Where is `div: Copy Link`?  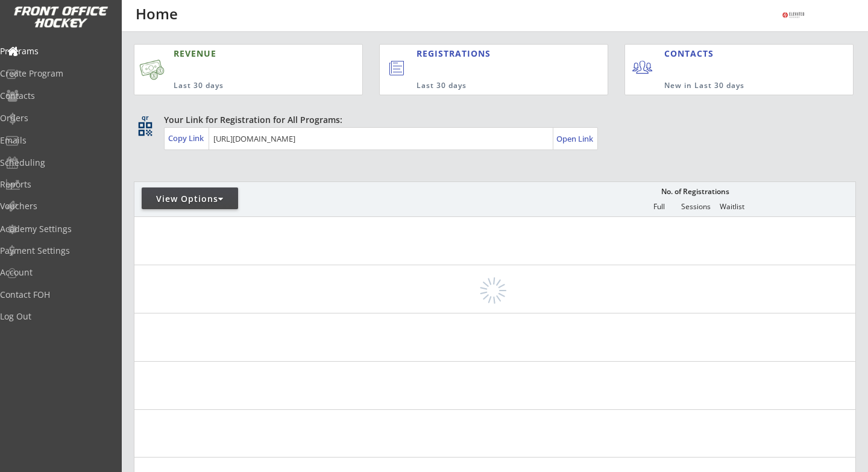 div: Copy Link is located at coordinates (187, 138).